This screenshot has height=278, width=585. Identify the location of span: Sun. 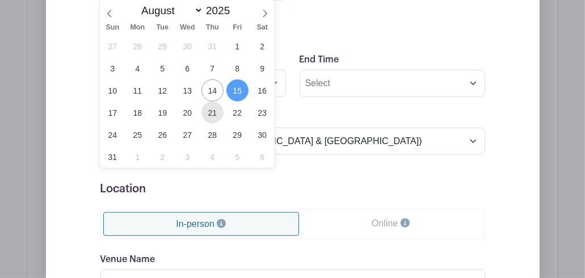
(112, 27).